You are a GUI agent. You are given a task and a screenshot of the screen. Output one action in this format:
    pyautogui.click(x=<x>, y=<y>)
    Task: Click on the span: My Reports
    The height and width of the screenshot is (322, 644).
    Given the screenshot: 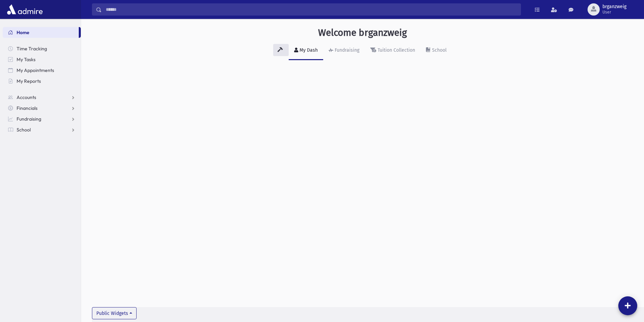 What is the action you would take?
    pyautogui.click(x=29, y=81)
    